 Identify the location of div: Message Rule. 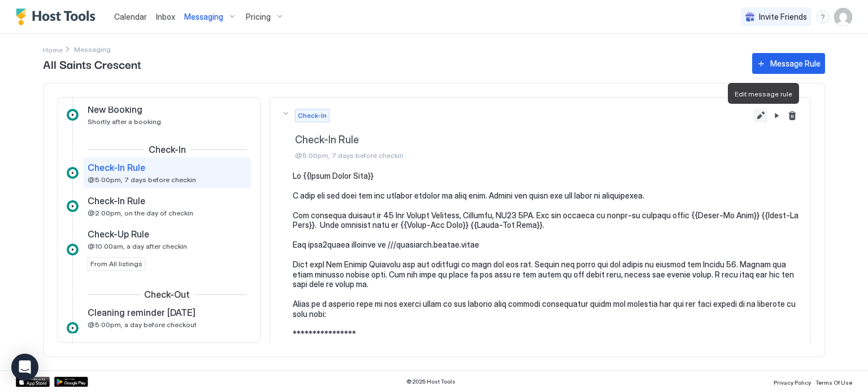
(795, 63).